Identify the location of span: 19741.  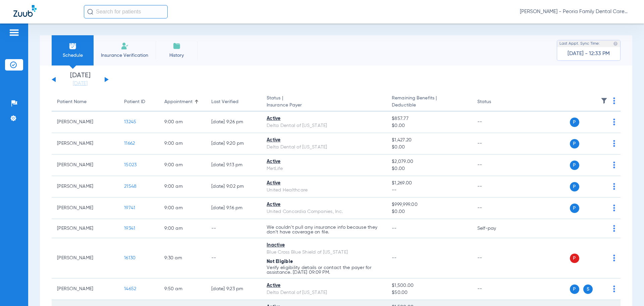
(129, 208).